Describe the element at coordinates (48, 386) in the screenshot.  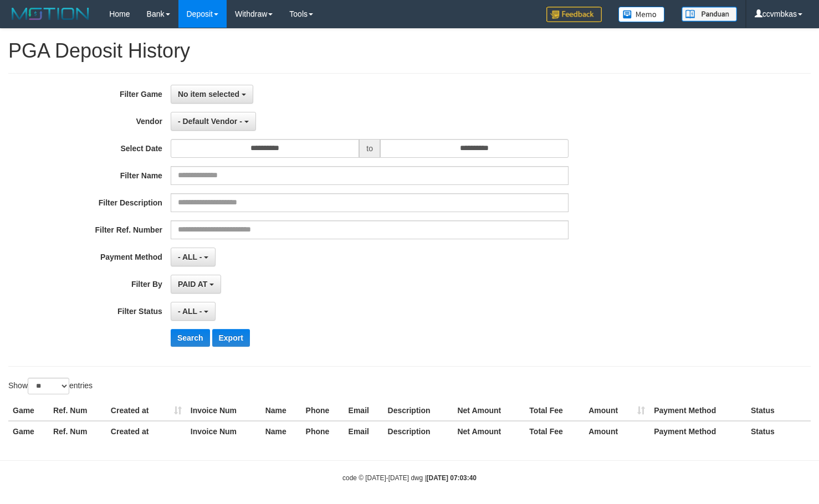
I see `select: Showentries` at that location.